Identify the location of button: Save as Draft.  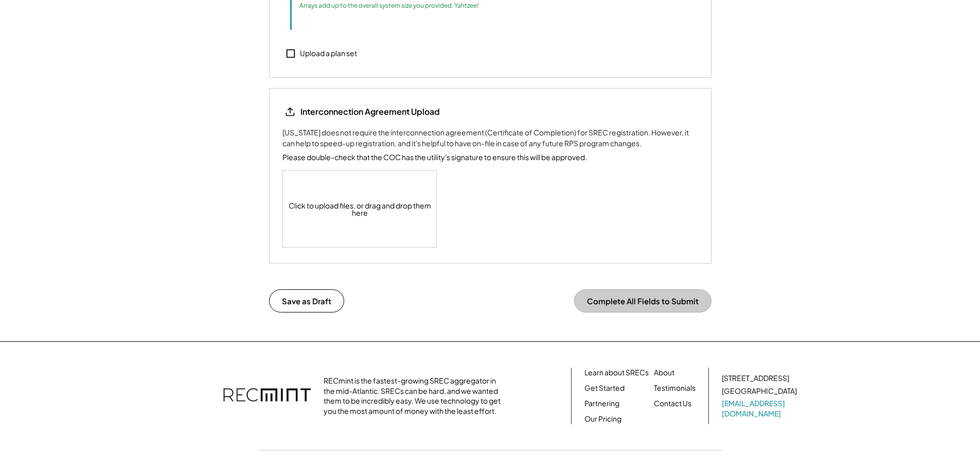
(307, 300).